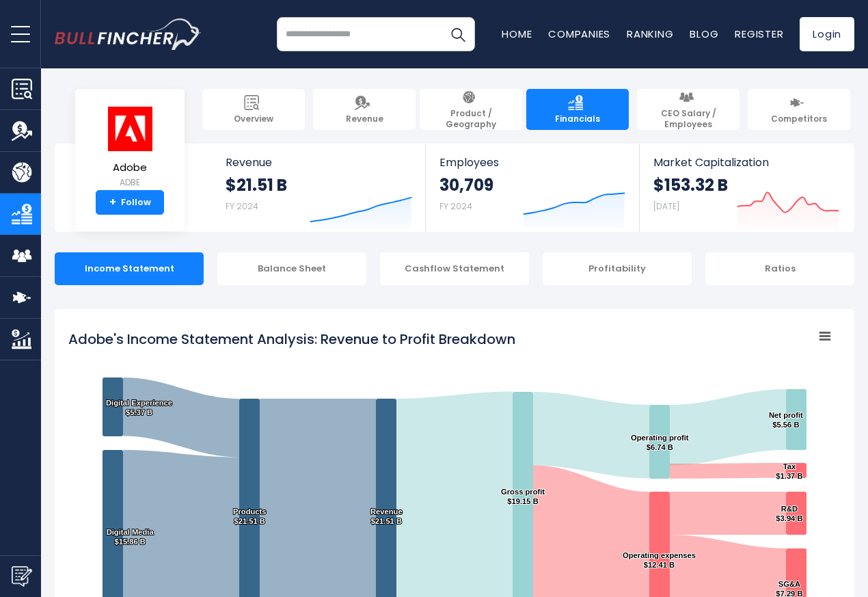 The width and height of the screenshot is (868, 597). I want to click on span: Competitors, so click(799, 119).